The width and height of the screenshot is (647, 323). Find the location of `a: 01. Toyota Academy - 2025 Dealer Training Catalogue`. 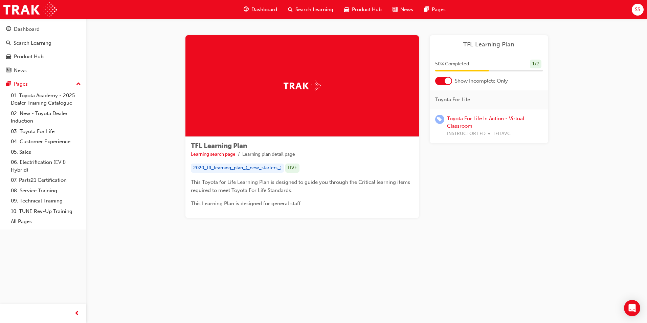

a: 01. Toyota Academy - 2025 Dealer Training Catalogue is located at coordinates (46, 99).